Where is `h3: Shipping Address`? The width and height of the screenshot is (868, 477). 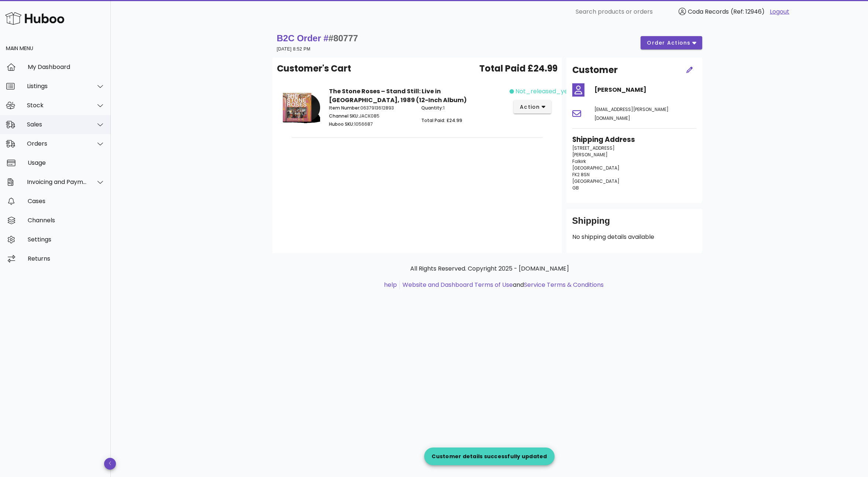
h3: Shipping Address is located at coordinates (634, 140).